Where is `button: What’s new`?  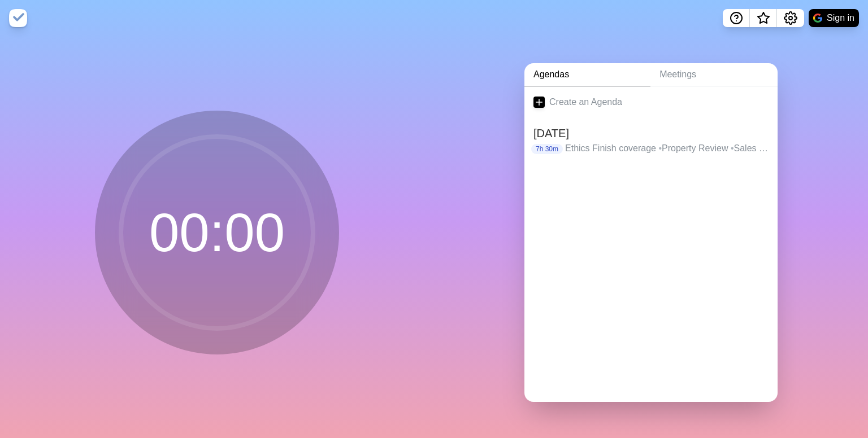 button: What’s new is located at coordinates (764, 18).